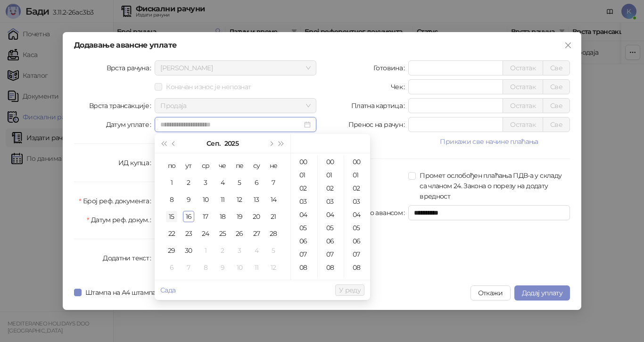 This screenshot has width=644, height=342. Describe the element at coordinates (240, 200) in the screenshot. I see `td: 2025-09-12` at that location.